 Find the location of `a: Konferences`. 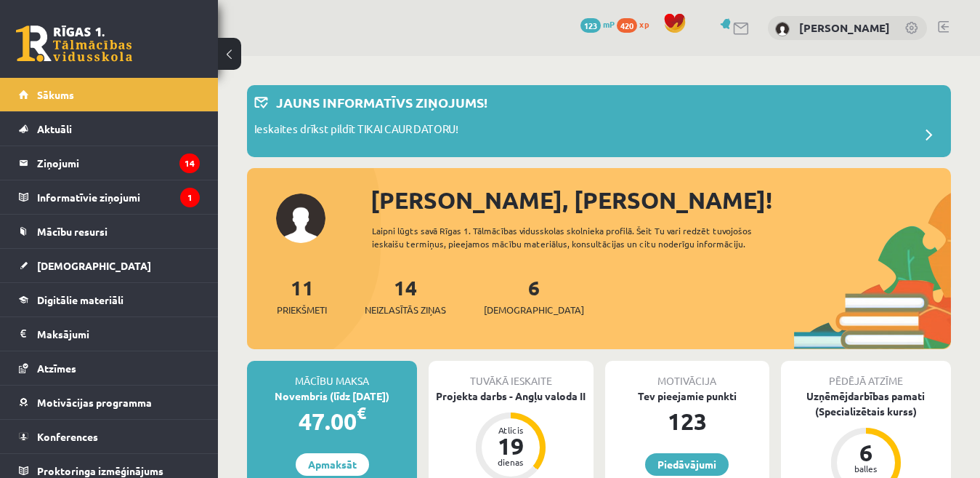

a: Konferences is located at coordinates (109, 436).